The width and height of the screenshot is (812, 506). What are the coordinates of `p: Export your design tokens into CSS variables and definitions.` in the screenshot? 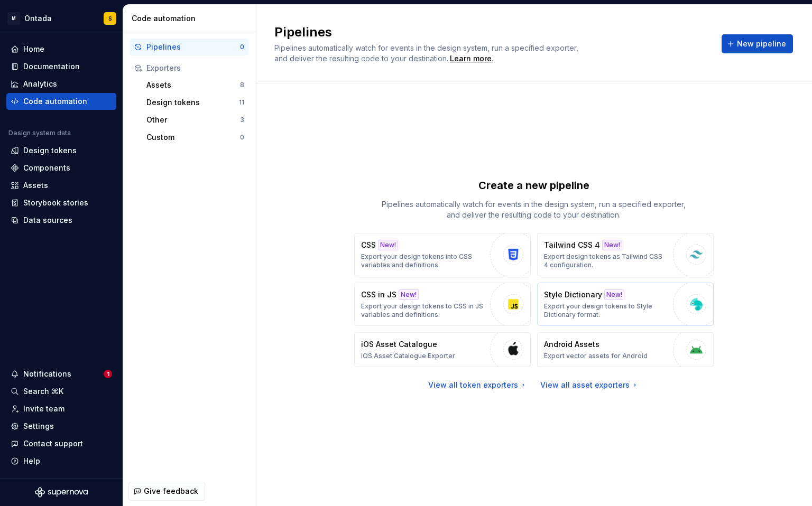 It's located at (423, 261).